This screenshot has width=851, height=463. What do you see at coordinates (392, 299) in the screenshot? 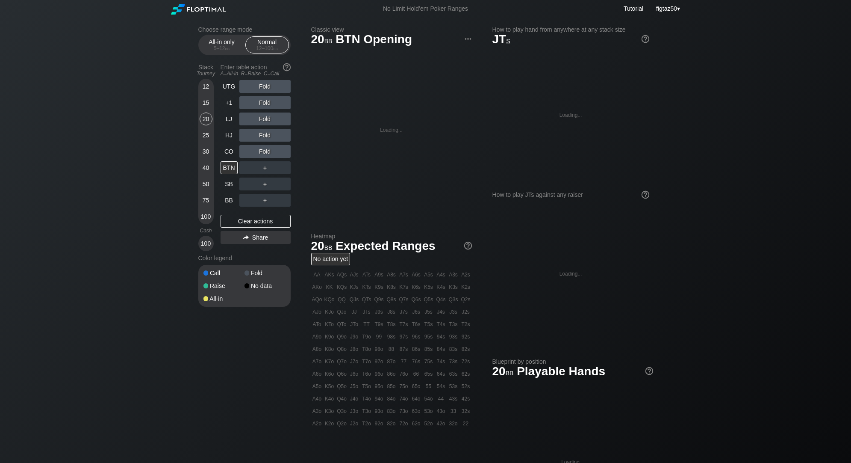
I see `div: Q8s` at bounding box center [392, 299].